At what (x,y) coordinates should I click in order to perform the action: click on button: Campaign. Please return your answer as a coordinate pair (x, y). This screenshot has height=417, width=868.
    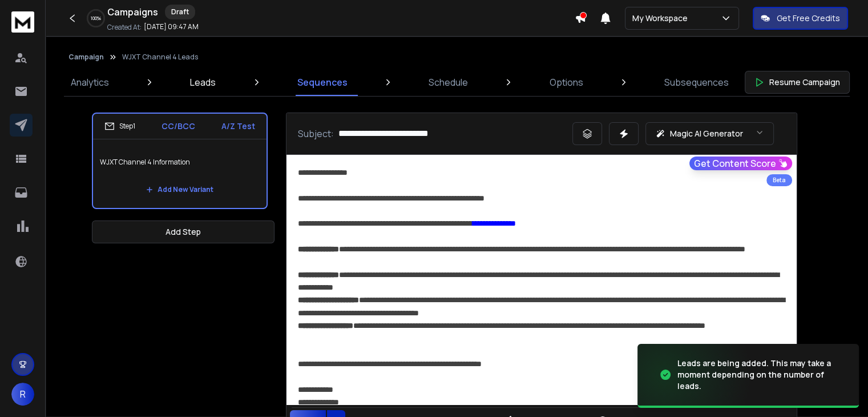
    Looking at the image, I should click on (86, 57).